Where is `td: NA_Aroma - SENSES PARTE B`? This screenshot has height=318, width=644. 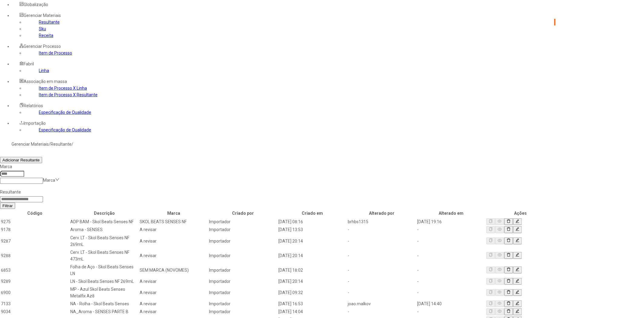 td: NA_Aroma - SENSES PARTE B is located at coordinates (104, 312).